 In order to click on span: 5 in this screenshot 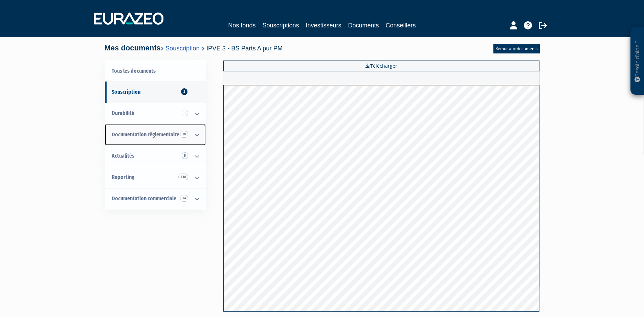, I will do `click(185, 156)`.